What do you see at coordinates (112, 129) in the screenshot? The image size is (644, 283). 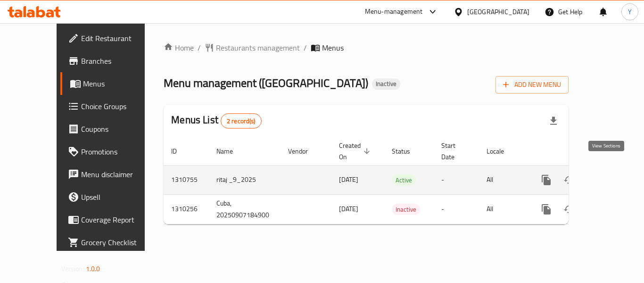 I see `a: Coupons` at bounding box center [112, 129].